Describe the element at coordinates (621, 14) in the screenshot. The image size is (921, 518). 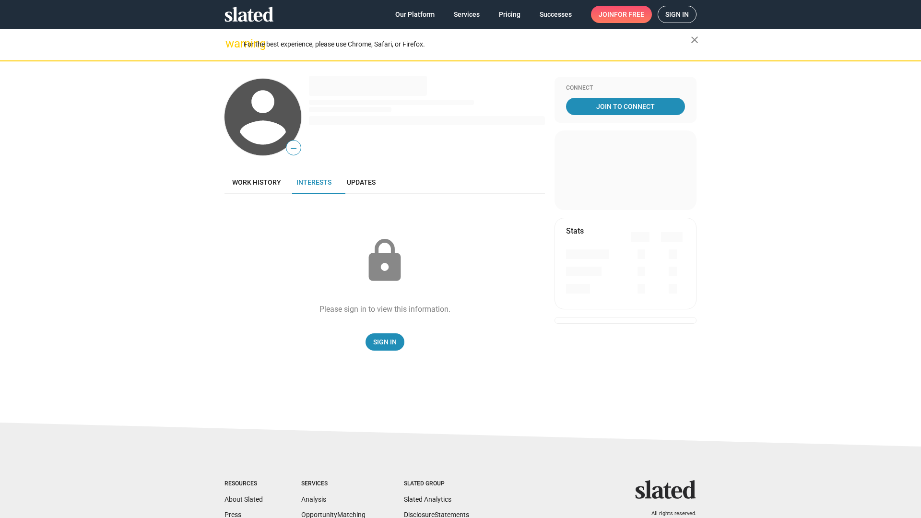
I see `a: Joinfor free` at that location.